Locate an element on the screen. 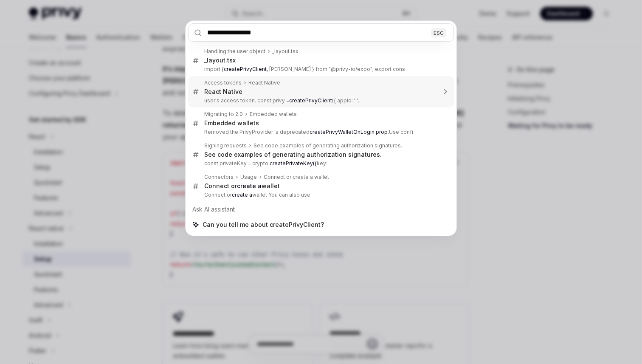 The height and width of the screenshot is (364, 642). div: Access tokens is located at coordinates (223, 83).